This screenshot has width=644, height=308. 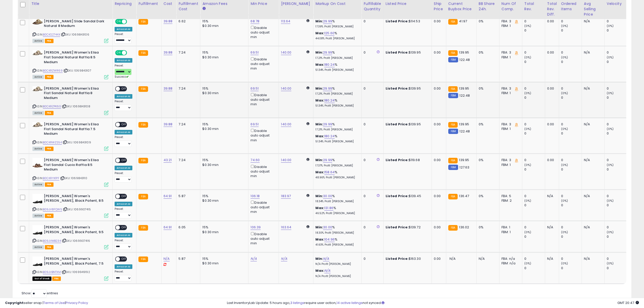 I want to click on div: 7.24, so click(x=187, y=52).